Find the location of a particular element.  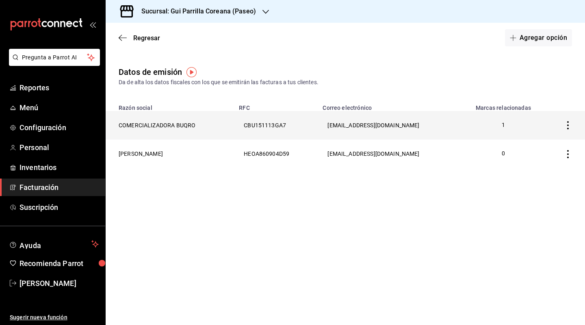

th: RFC is located at coordinates (276, 105).